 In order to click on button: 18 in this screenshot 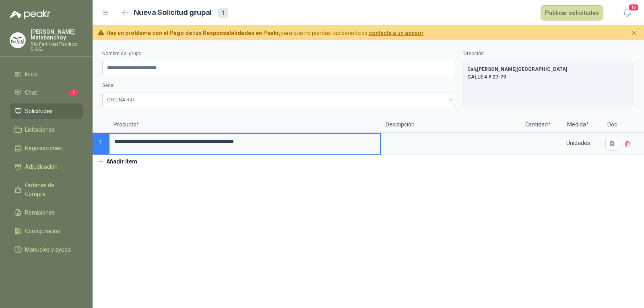, I will do `click(627, 12)`.